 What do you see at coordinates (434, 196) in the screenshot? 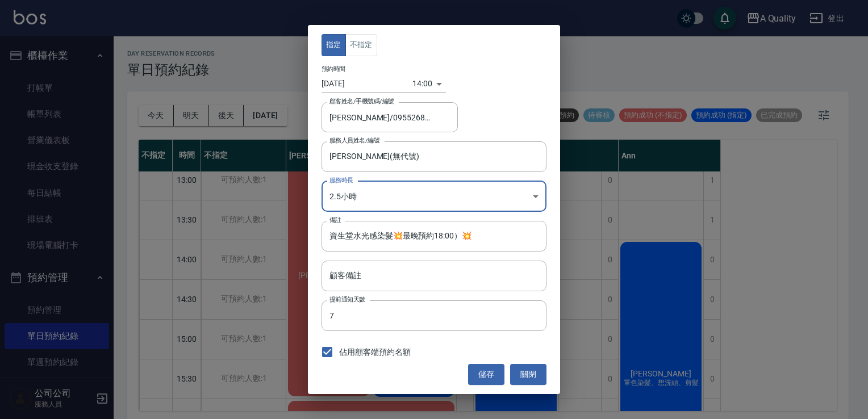
I see `div: 2.5小時` at bounding box center [434, 196].